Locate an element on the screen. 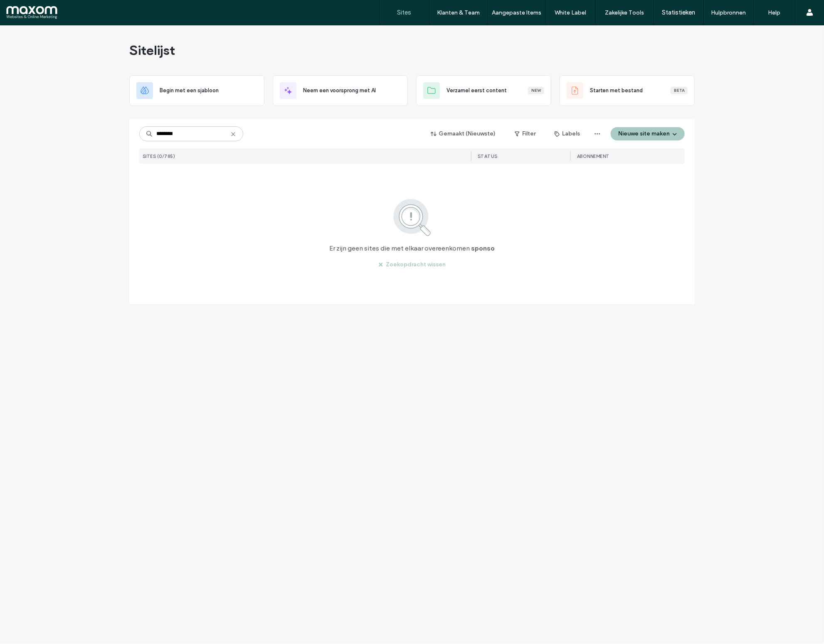 This screenshot has width=824, height=644. div: Neem een voorsprong met AI is located at coordinates (340, 91).